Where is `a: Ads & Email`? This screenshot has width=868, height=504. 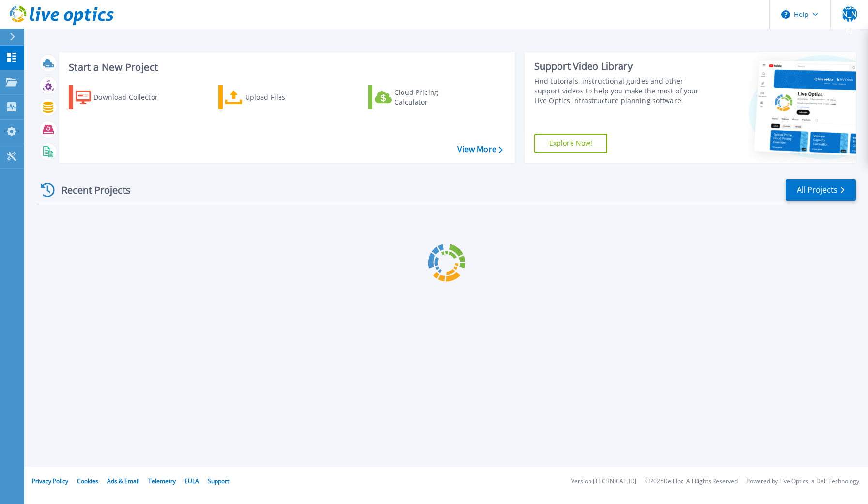
a: Ads & Email is located at coordinates (123, 481).